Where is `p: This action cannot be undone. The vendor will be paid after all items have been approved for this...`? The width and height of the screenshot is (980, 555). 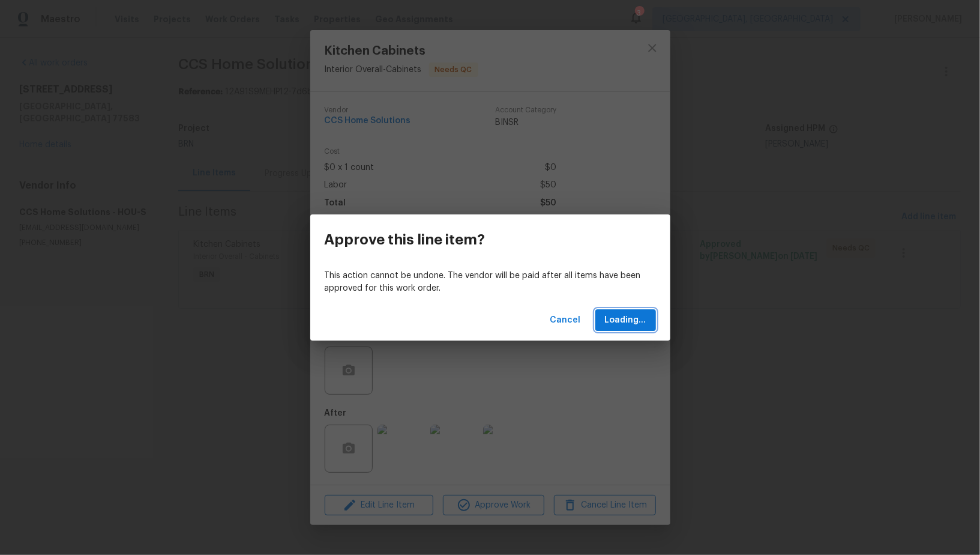 p: This action cannot be undone. The vendor will be paid after all items have been approved for this... is located at coordinates (490, 282).